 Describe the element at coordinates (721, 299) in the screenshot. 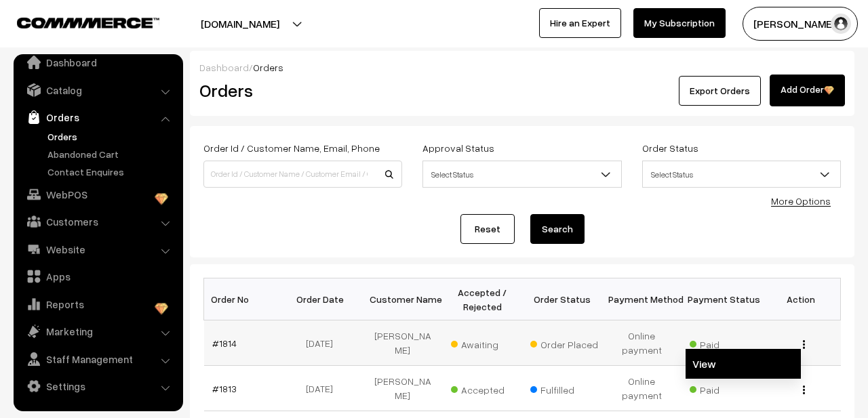

I see `th: Payment Status` at that location.